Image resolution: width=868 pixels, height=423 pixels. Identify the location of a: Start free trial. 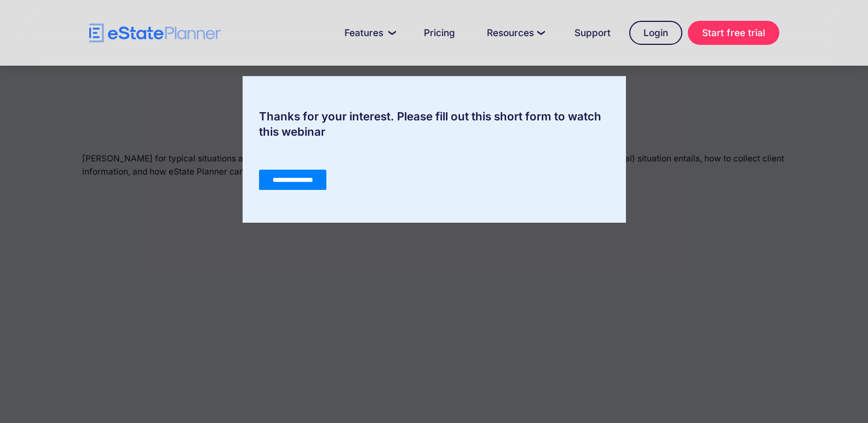
(733, 33).